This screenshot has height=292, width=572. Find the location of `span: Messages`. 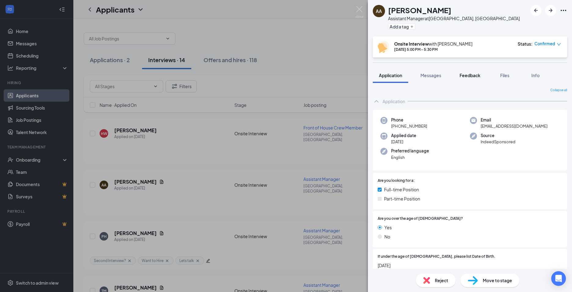

span: Messages is located at coordinates (431, 75).